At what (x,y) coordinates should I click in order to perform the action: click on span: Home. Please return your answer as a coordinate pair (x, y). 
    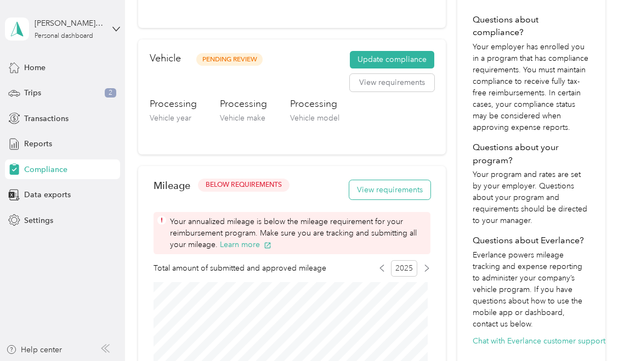
    Looking at the image, I should click on (35, 67).